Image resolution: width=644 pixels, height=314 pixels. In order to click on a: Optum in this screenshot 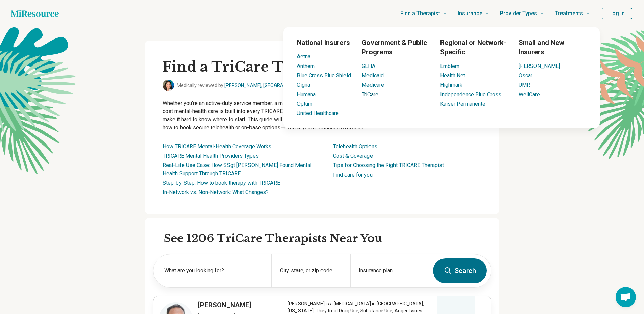, I will do `click(305, 104)`.